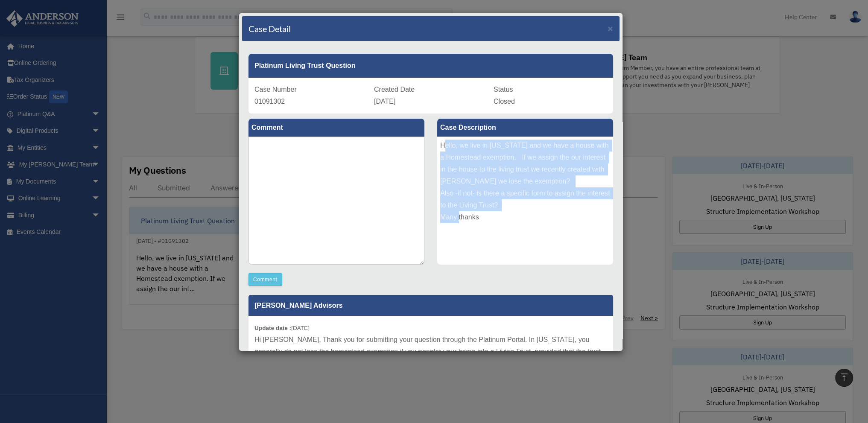  I want to click on span: 01091302, so click(270, 101).